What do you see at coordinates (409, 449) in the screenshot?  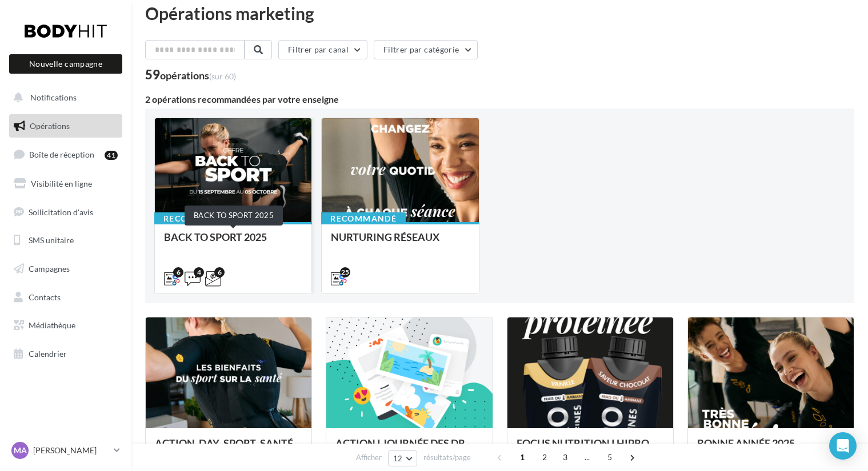 I see `div: ACTION I JOURNÉE DES DROITS DES FEMMES` at bounding box center [409, 449].